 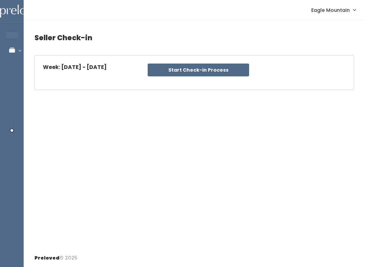 What do you see at coordinates (47, 258) in the screenshot?
I see `span: Preloved` at bounding box center [47, 258].